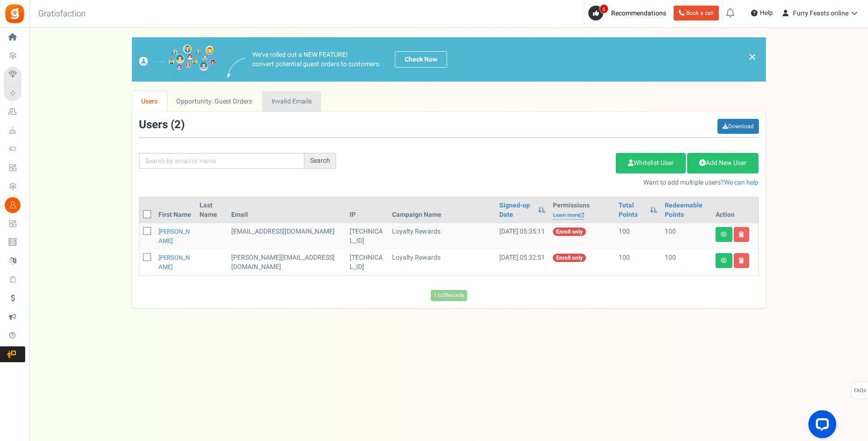  I want to click on span: Help, so click(765, 13).